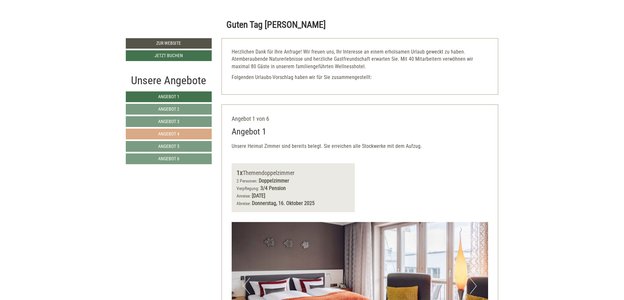  Describe the element at coordinates (169, 97) in the screenshot. I see `span: Angebot 1` at that location.